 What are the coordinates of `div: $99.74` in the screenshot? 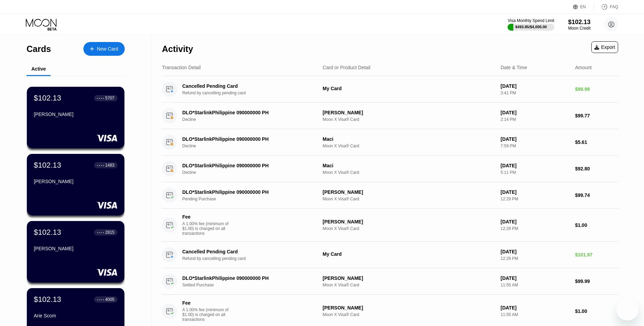 It's located at (596, 195).